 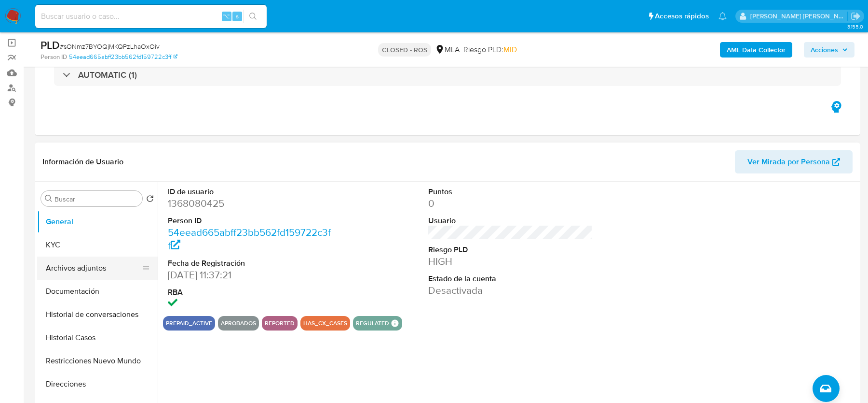 I want to click on button: regulated, so click(x=373, y=323).